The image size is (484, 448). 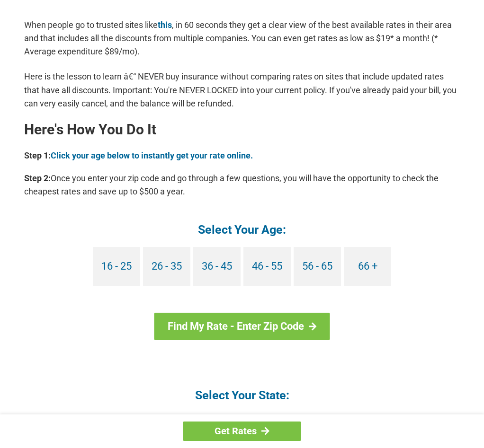 What do you see at coordinates (165, 25) in the screenshot?
I see `a: this` at bounding box center [165, 25].